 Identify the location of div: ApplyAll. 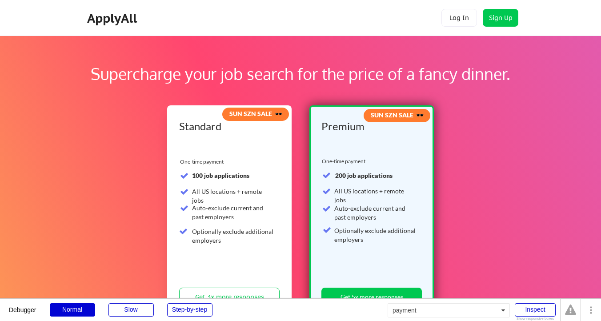
(113, 18).